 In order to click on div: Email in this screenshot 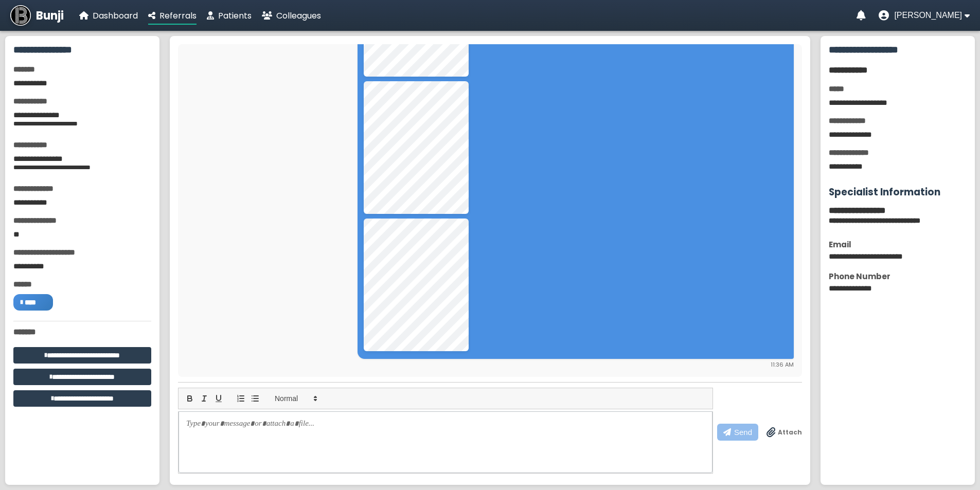, I will do `click(898, 244)`.